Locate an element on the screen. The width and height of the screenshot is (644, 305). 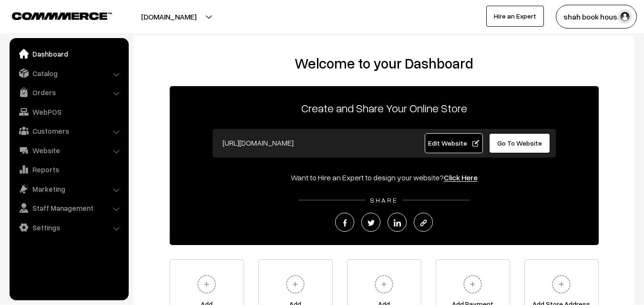
a: Marketing is located at coordinates (69, 189).